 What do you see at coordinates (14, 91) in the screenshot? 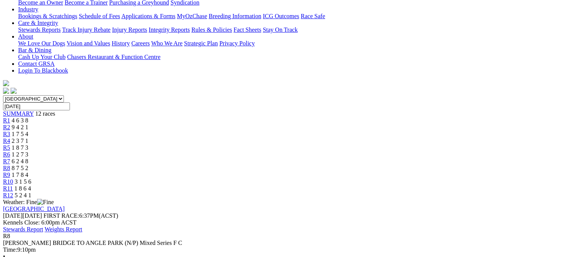
I see `img: twitter.svg` at bounding box center [14, 91].